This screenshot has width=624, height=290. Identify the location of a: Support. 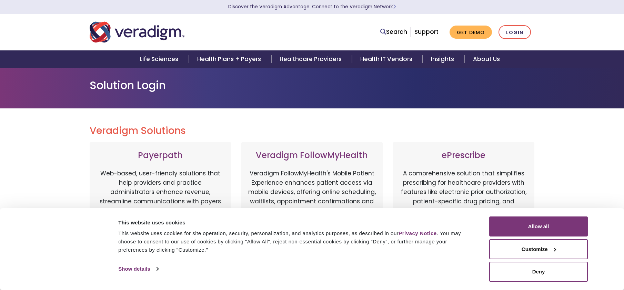
(427, 32).